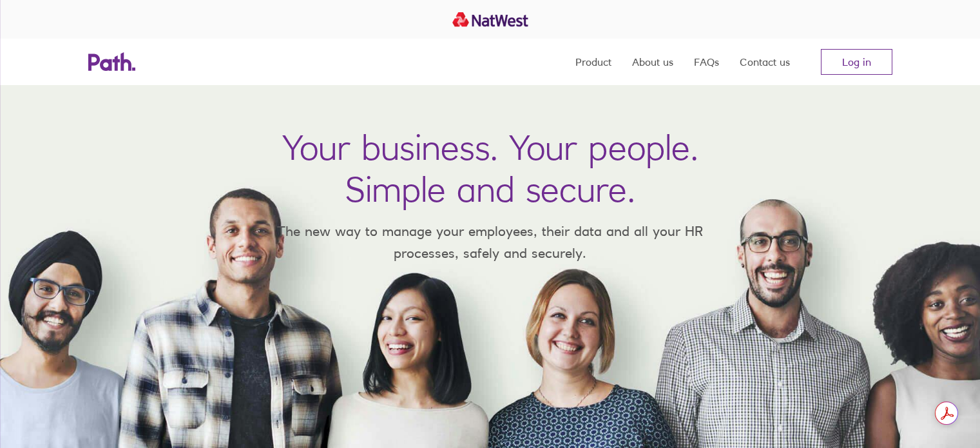 The image size is (980, 448). What do you see at coordinates (765, 62) in the screenshot?
I see `a: Contact us` at bounding box center [765, 62].